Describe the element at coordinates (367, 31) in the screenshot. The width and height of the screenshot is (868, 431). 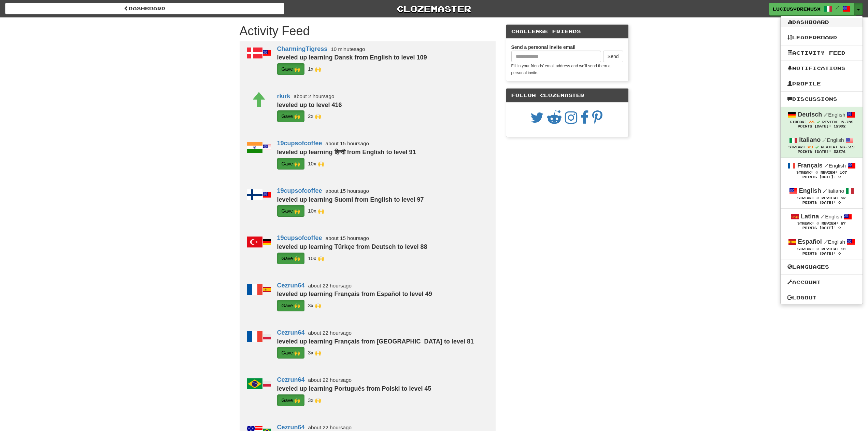
I see `h1: Activity Feed` at that location.